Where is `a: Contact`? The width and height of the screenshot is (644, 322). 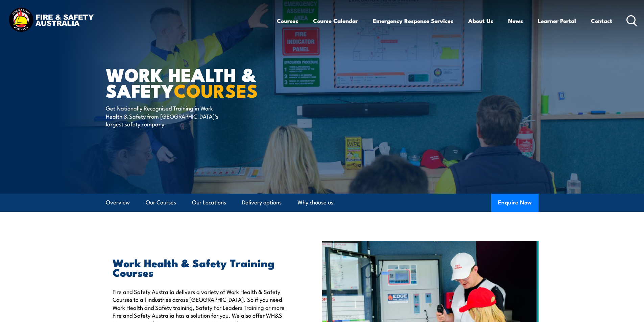 a: Contact is located at coordinates (601, 21).